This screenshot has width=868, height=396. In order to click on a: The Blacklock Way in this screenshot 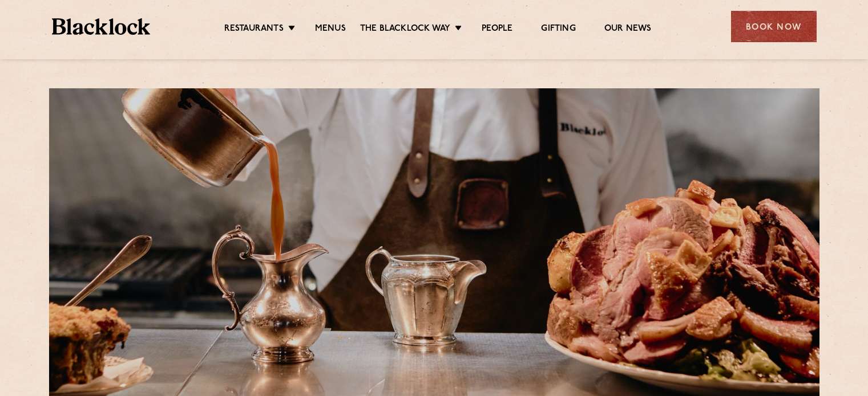, I will do `click(405, 30)`.